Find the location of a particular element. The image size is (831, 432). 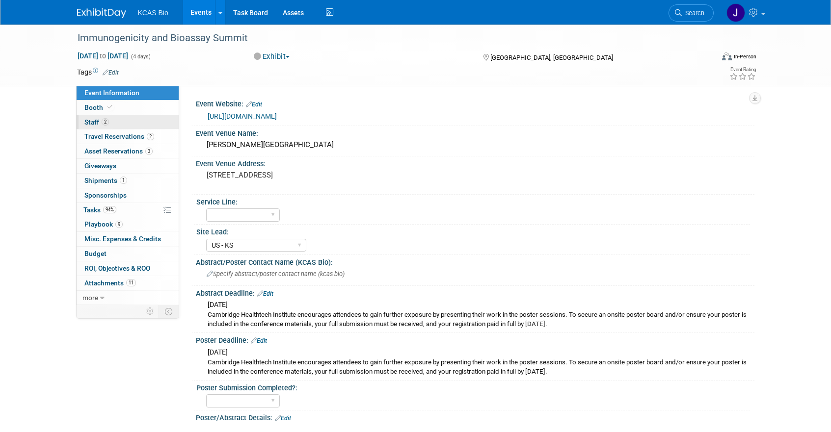

a: Budget is located at coordinates (128, 254).